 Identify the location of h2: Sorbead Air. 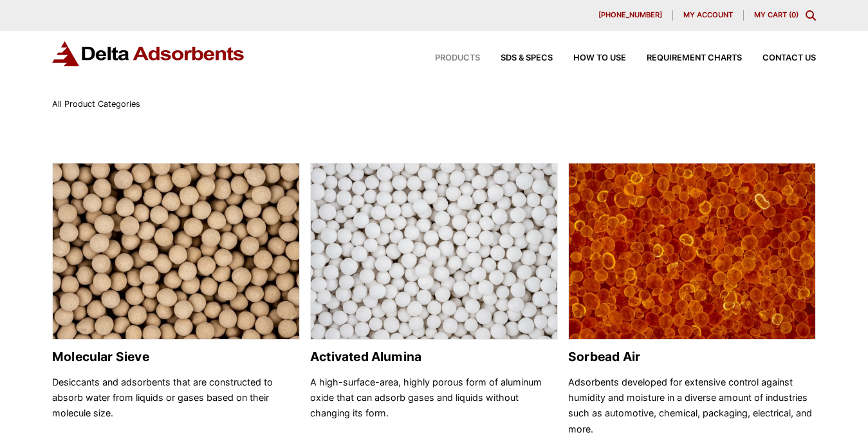
(691, 357).